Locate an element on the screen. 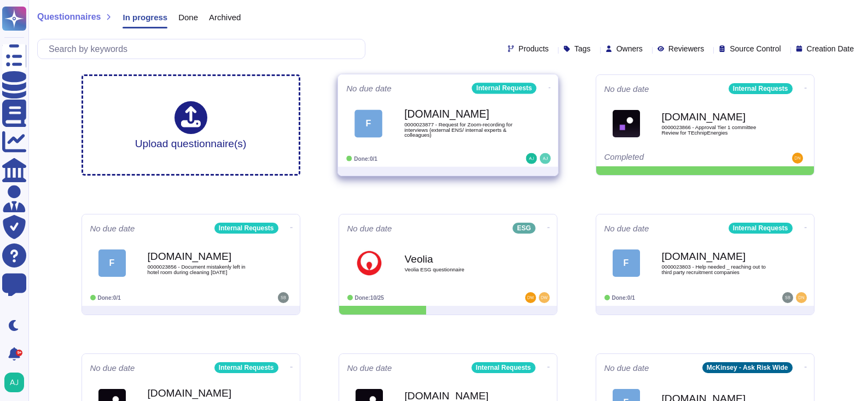  span: Veolia ESG questionnaire is located at coordinates (459, 270).